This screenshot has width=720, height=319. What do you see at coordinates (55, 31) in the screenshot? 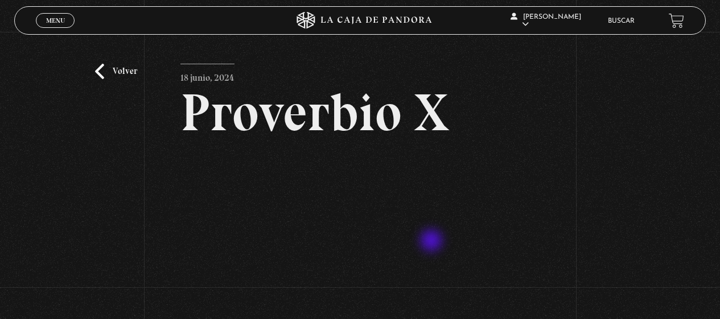
I see `span: Cerrar` at bounding box center [55, 31].